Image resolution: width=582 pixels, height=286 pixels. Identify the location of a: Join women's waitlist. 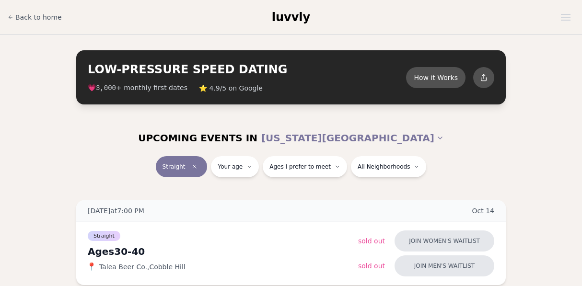
(445, 241).